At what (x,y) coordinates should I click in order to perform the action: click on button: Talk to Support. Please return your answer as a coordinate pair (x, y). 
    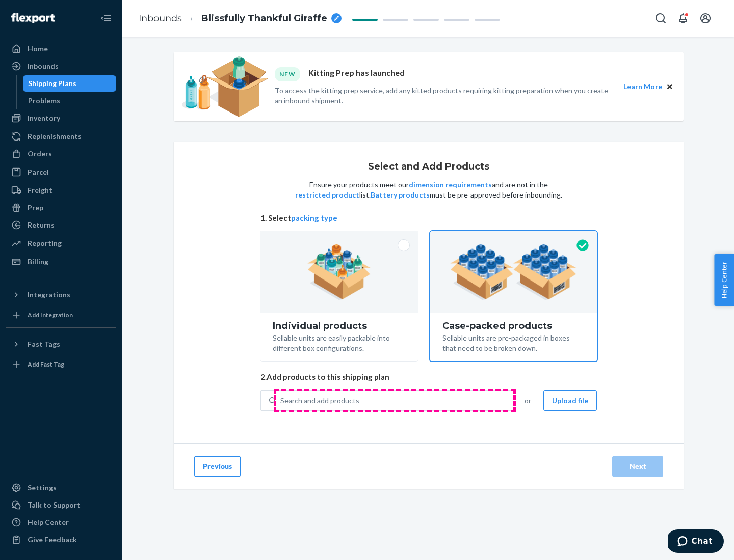
    Looking at the image, I should click on (61, 505).